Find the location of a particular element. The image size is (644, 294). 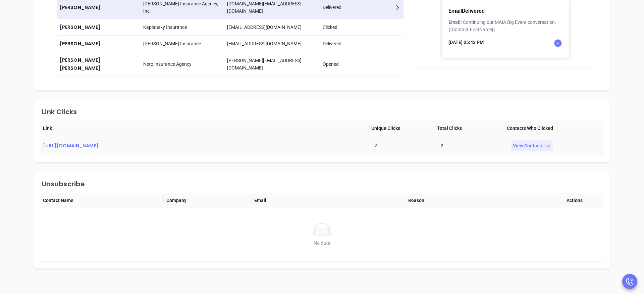

div: Opened is located at coordinates (361, 64).